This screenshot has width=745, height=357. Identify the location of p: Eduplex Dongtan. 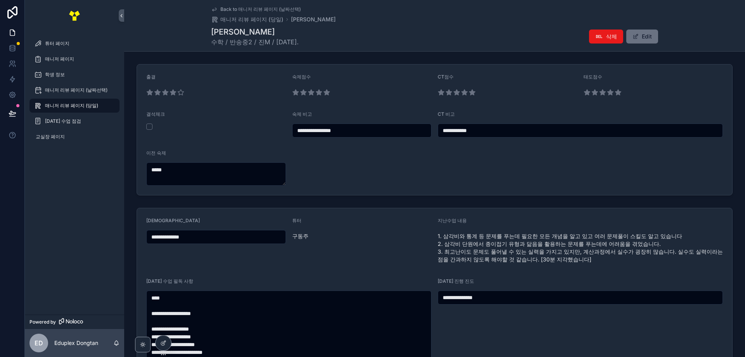
(76, 343).